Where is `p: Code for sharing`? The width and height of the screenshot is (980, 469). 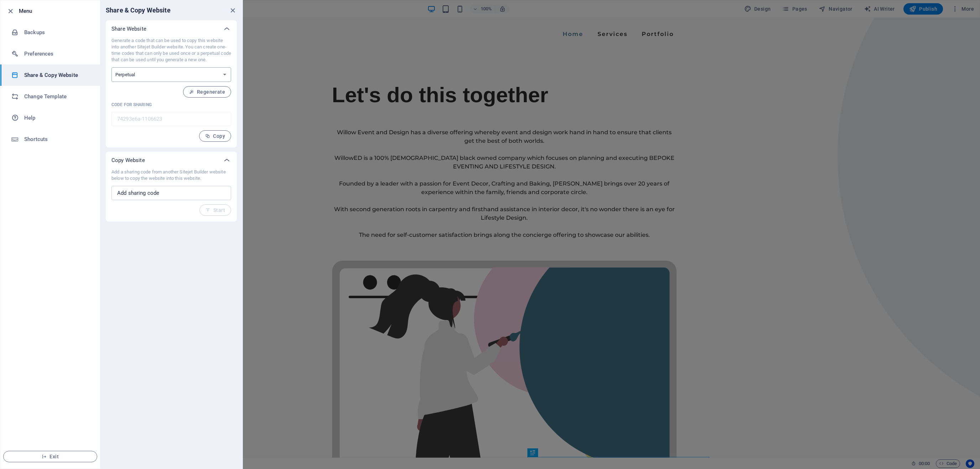 p: Code for sharing is located at coordinates (171, 105).